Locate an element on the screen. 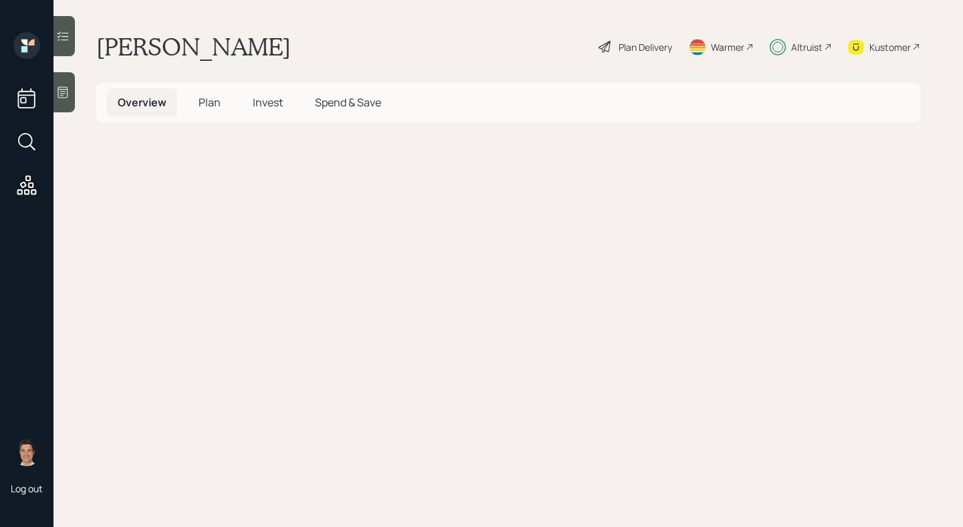 Image resolution: width=963 pixels, height=527 pixels. div: Kustomer is located at coordinates (890, 47).